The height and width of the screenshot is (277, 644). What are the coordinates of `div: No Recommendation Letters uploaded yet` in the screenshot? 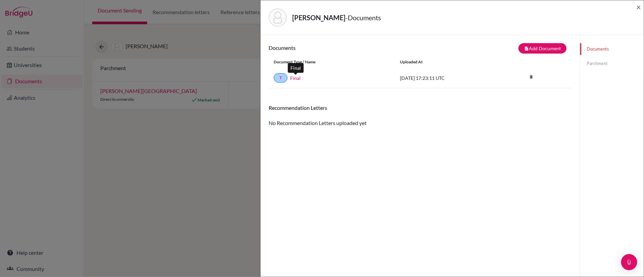 It's located at (420, 116).